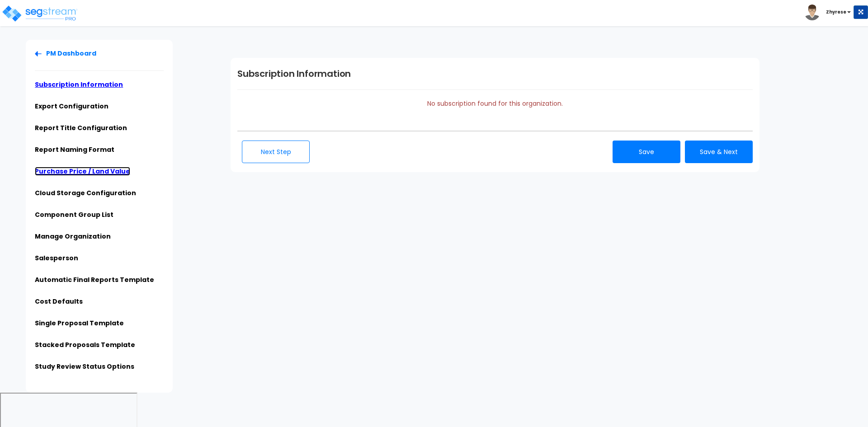 The image size is (868, 427). I want to click on a: Cloud Storage Configuration, so click(86, 193).